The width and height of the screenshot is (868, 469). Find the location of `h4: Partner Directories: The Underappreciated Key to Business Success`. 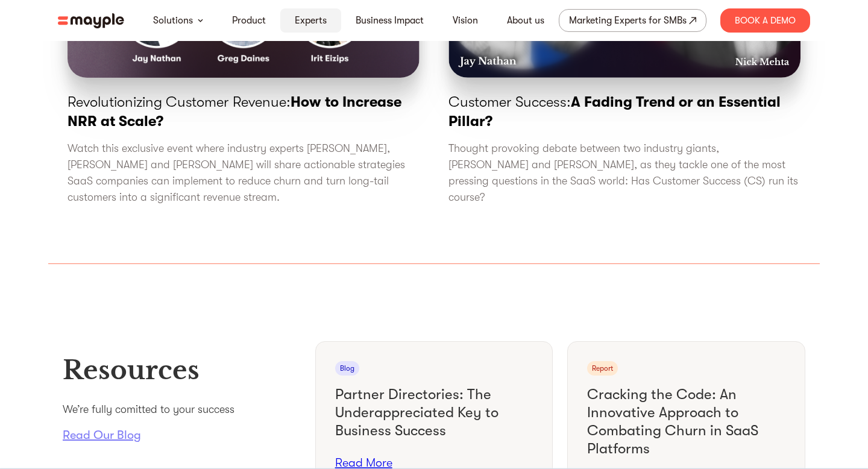

h4: Partner Directories: The Underappreciated Key to Business Success is located at coordinates (434, 412).